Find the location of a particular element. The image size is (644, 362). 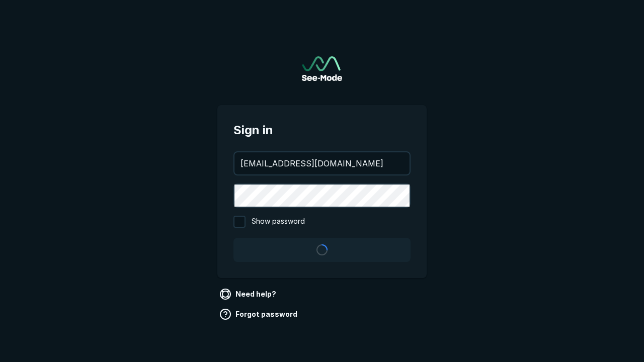

input: your@email.com is located at coordinates (322, 163).